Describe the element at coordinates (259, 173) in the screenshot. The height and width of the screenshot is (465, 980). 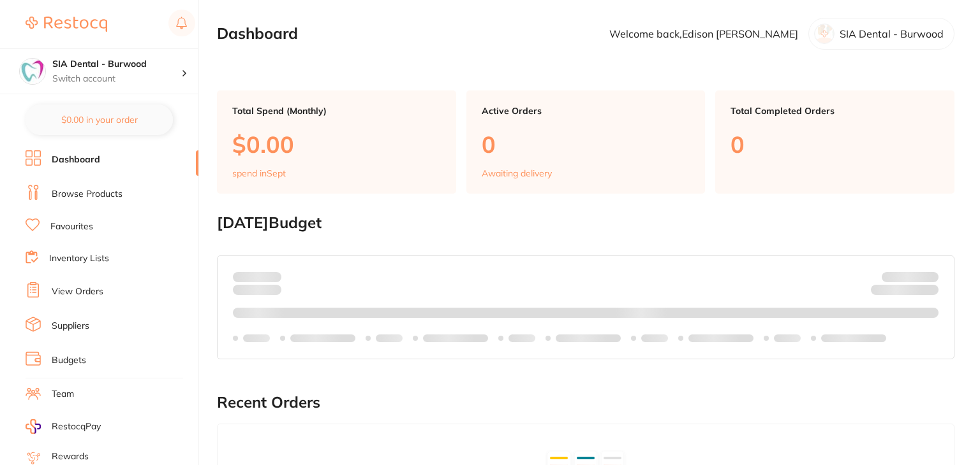
I see `p: spend in Sept` at that location.